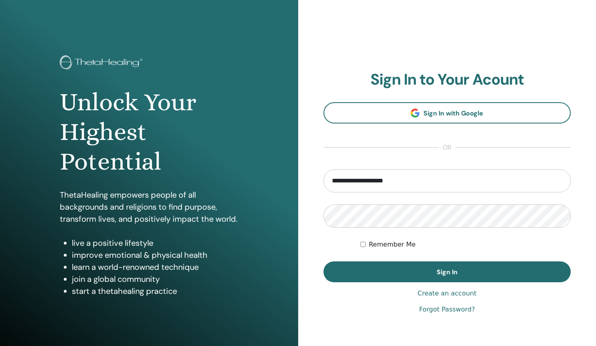 The width and height of the screenshot is (596, 346). Describe the element at coordinates (447, 272) in the screenshot. I see `button: Sign In` at that location.